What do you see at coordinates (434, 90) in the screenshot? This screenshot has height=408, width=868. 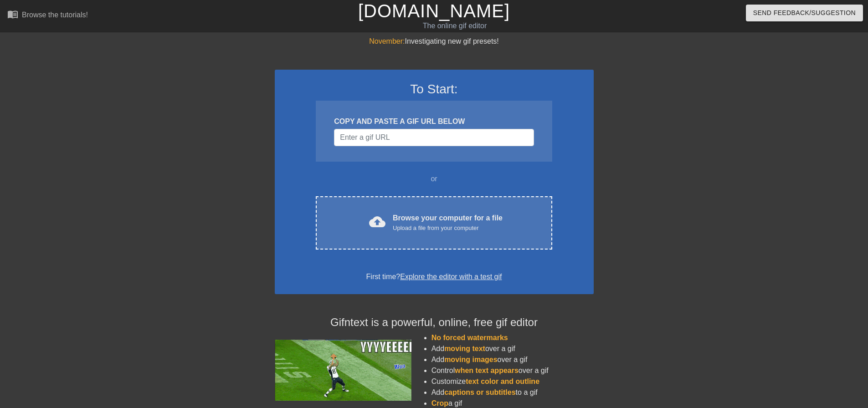 I see `h3: To Start:` at bounding box center [434, 90].